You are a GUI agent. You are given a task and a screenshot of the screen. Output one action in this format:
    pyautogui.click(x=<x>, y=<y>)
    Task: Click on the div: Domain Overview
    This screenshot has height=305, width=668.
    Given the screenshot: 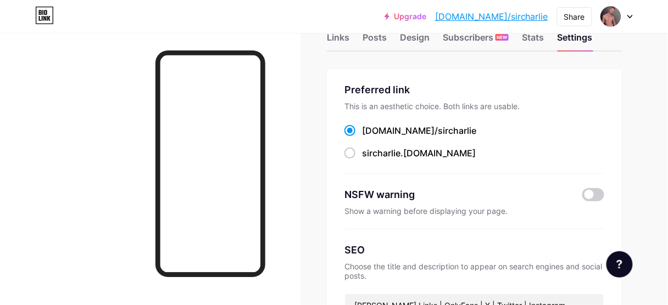 What is the action you would take?
    pyautogui.click(x=70, y=68)
    